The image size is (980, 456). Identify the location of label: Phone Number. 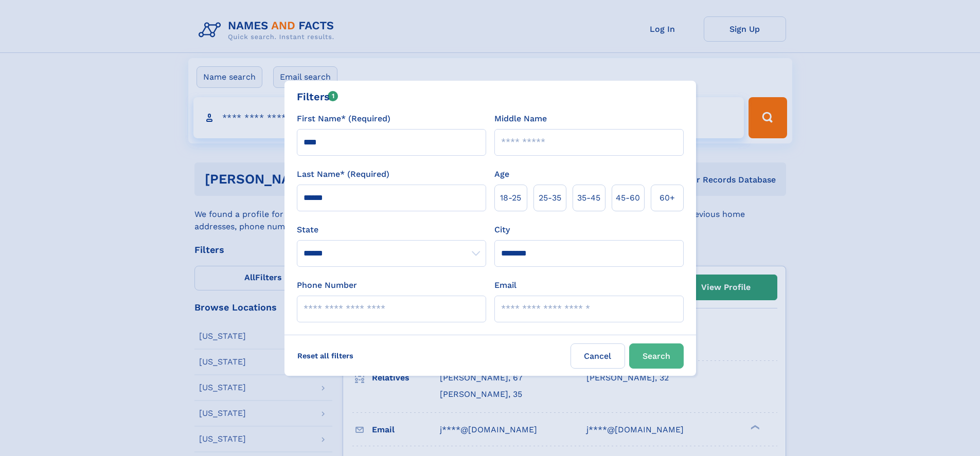
(327, 285).